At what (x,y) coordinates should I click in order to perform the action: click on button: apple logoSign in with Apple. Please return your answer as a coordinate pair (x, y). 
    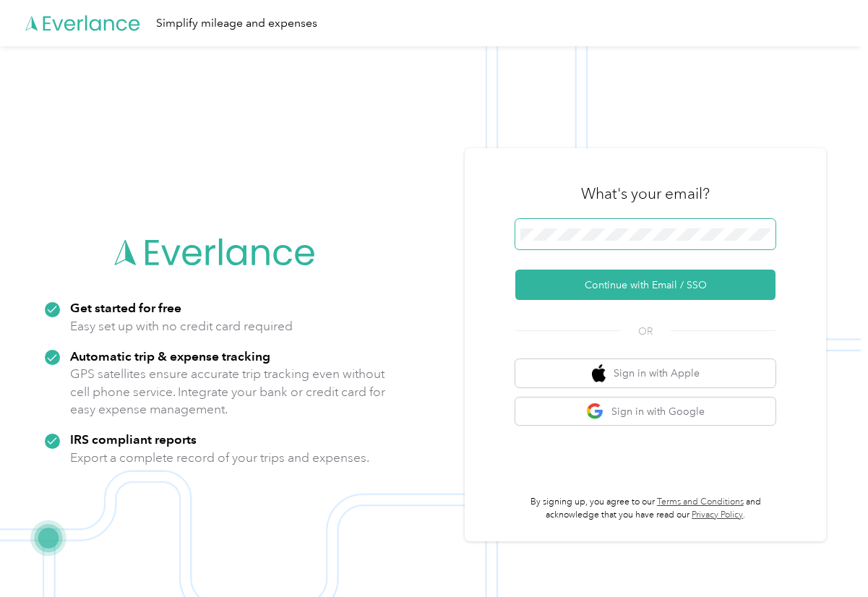
    Looking at the image, I should click on (645, 373).